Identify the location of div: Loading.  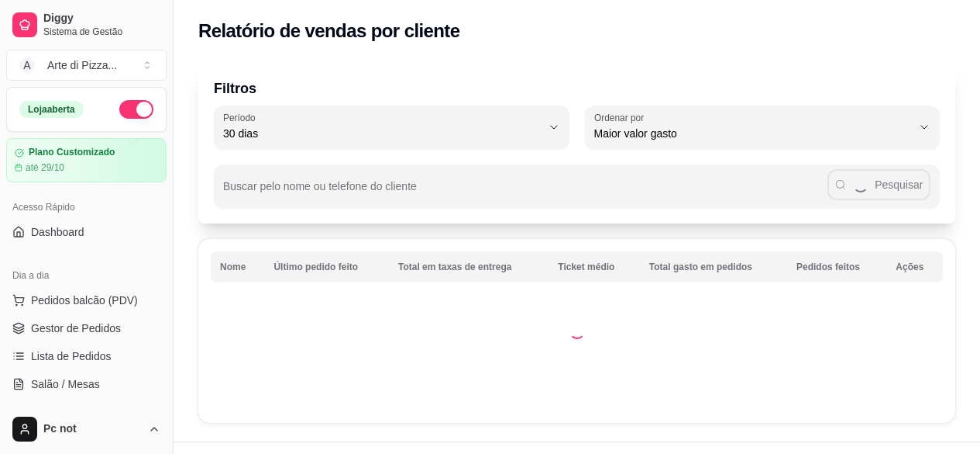
(577, 331).